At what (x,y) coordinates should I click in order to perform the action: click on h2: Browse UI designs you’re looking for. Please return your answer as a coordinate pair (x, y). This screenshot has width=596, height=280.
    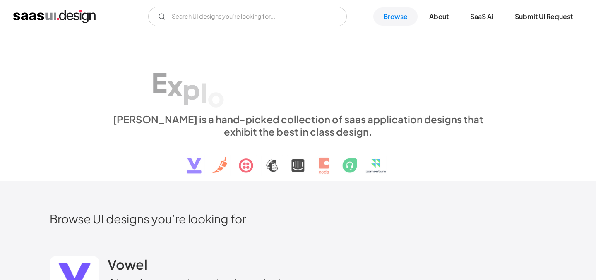
    Looking at the image, I should click on (298, 219).